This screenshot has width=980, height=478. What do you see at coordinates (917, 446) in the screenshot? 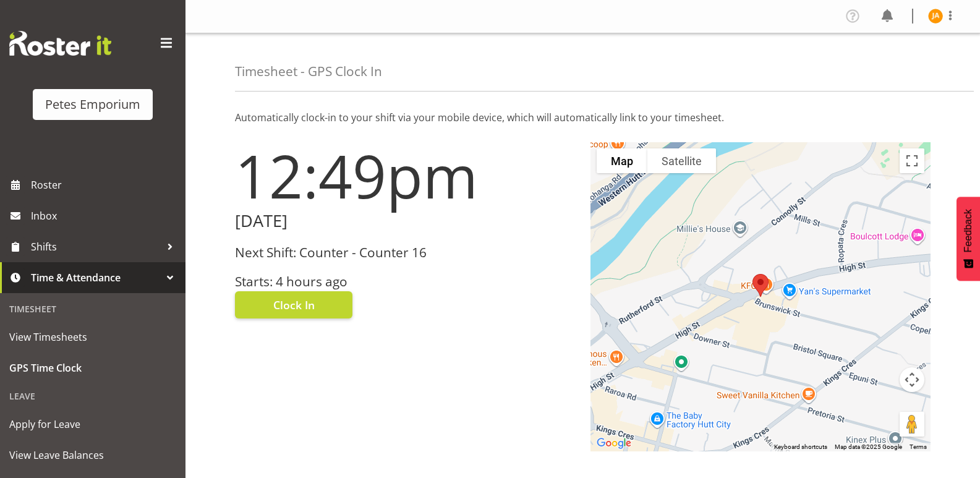
I see `a: Terms (opens in new tab)` at bounding box center [917, 446].